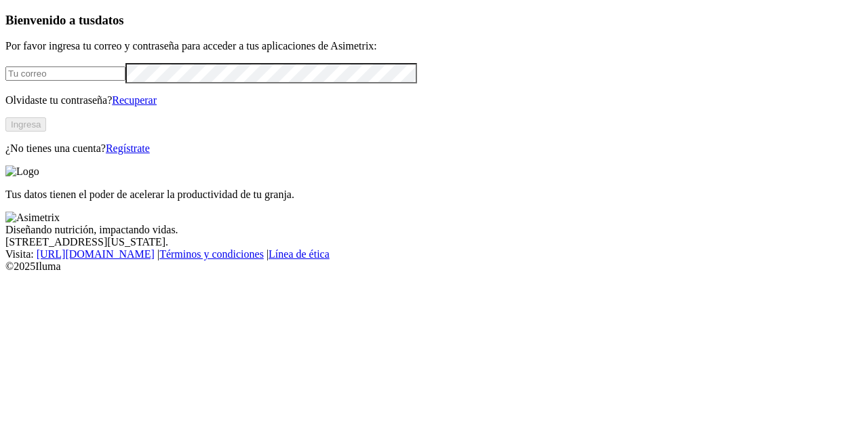 The height and width of the screenshot is (428, 868). Describe the element at coordinates (434, 267) in the screenshot. I see `div: © 2025 Iluma` at that location.